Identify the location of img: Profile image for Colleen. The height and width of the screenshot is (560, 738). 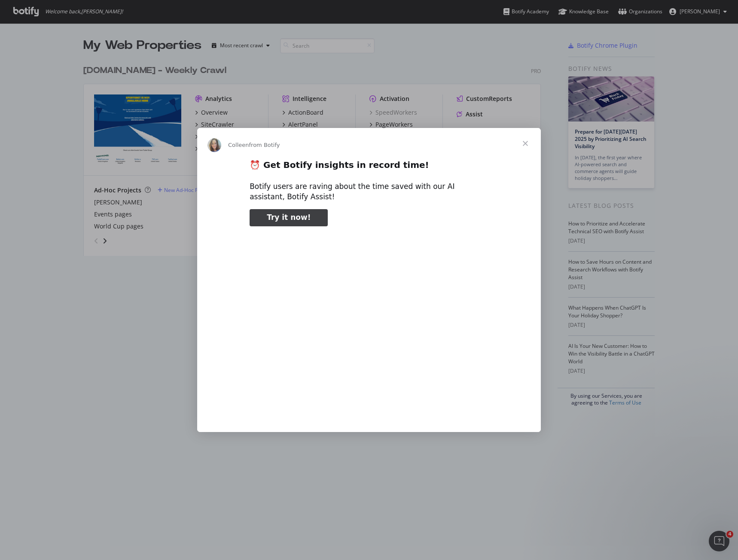
(215, 145).